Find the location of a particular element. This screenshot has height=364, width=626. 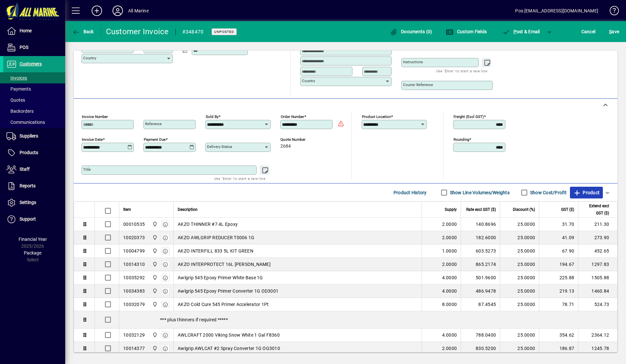

div: 865.2174 is located at coordinates (480, 264).